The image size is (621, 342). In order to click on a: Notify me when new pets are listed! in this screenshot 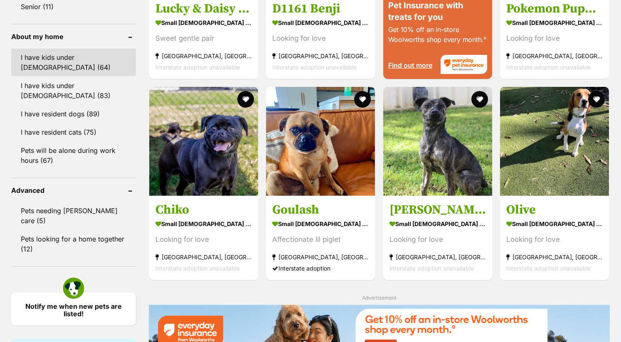, I will do `click(74, 309)`.